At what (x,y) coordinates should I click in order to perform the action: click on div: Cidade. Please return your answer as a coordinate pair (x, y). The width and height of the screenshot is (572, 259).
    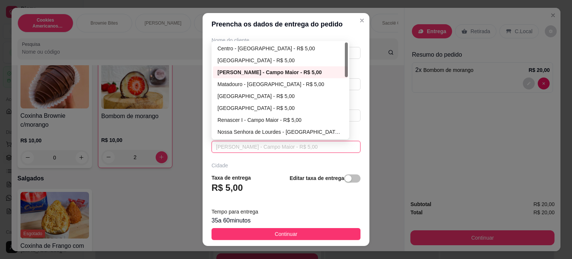
    Looking at the image, I should click on (286, 165).